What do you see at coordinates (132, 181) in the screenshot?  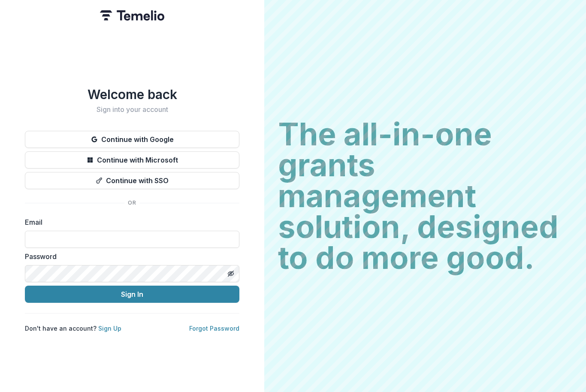 I see `button: Continue with SSO` at bounding box center [132, 181].